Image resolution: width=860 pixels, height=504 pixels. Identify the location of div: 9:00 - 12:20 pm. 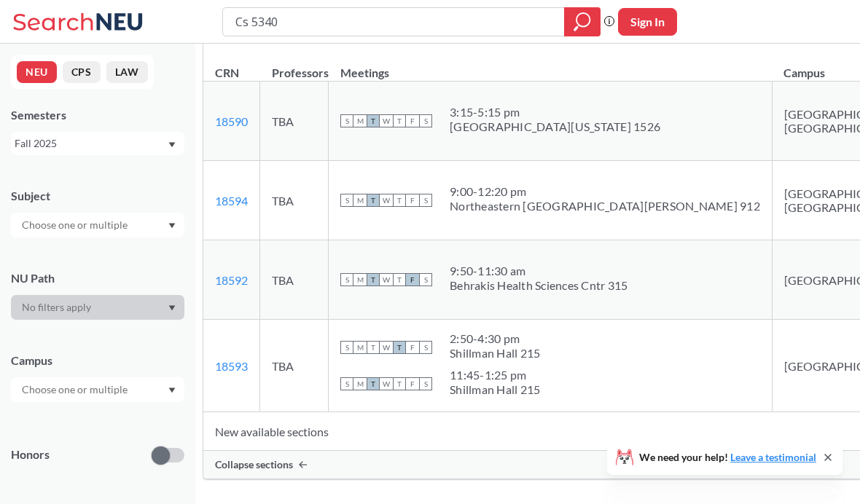
(605, 192).